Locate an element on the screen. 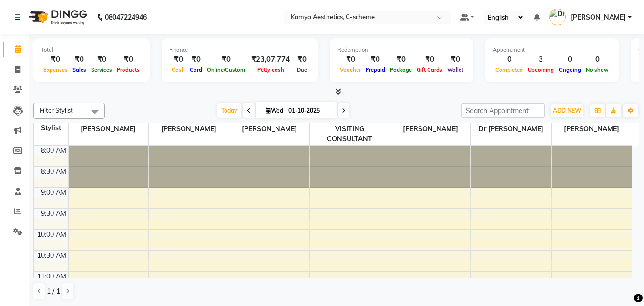 The height and width of the screenshot is (306, 644). span: 1 / 1 is located at coordinates (54, 291).